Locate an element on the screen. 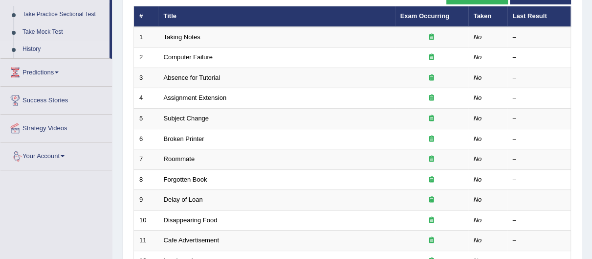  td: 10 is located at coordinates (146, 220).